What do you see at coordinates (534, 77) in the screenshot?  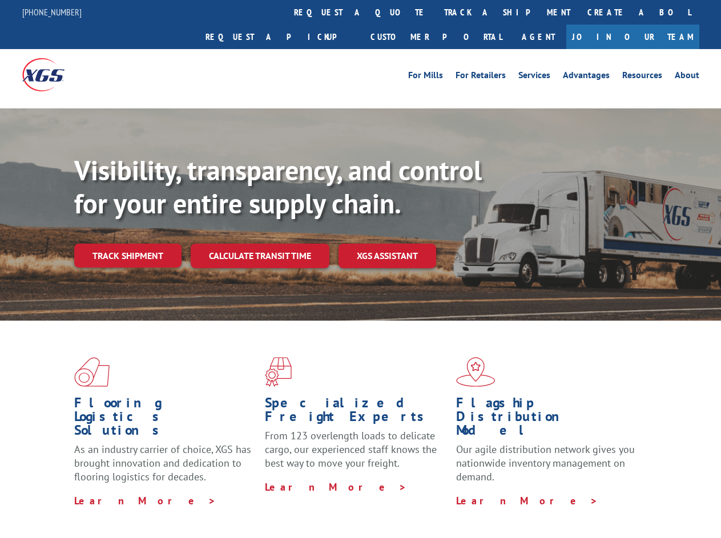 I see `a: Services` at bounding box center [534, 77].